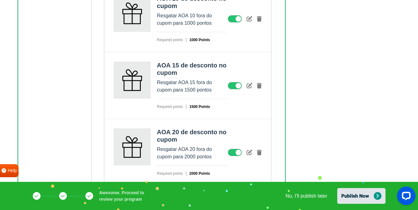  What do you see at coordinates (306, 196) in the screenshot?
I see `a: No, I'll publish later` at bounding box center [306, 196].